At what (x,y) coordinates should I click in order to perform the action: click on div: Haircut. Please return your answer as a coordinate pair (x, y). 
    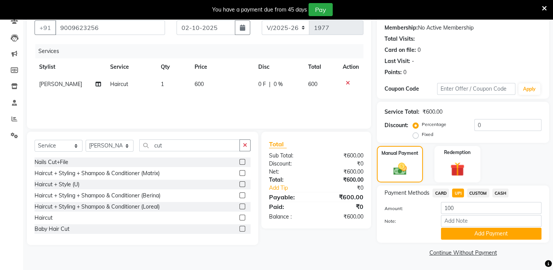
    Looking at the image, I should click on (43, 218).